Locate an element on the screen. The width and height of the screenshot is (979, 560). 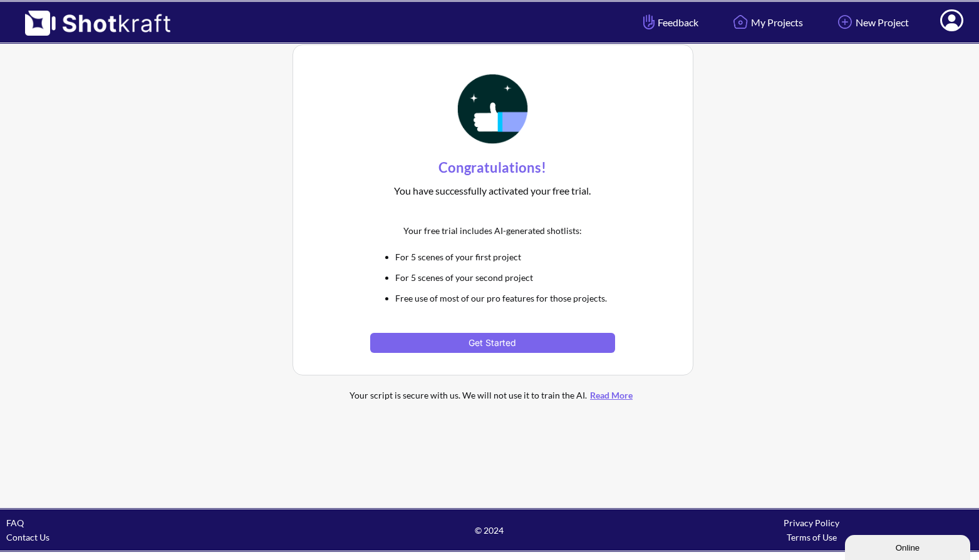
li: For 5 scenes of your second project is located at coordinates (505, 278).